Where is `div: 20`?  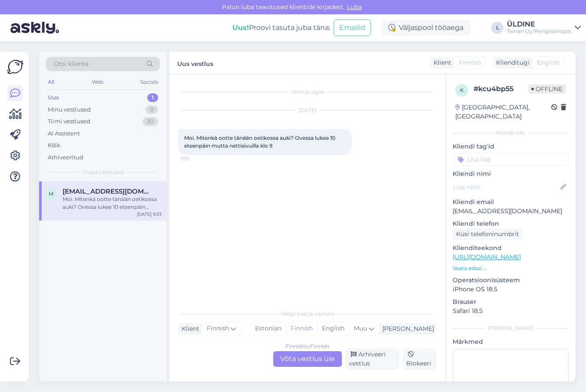
div: 20 is located at coordinates (150, 122).